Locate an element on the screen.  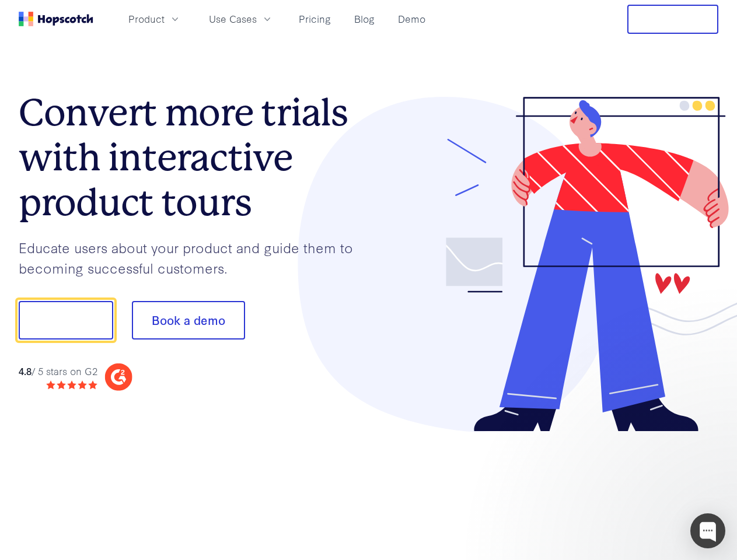
a: Pricing is located at coordinates (314, 19).